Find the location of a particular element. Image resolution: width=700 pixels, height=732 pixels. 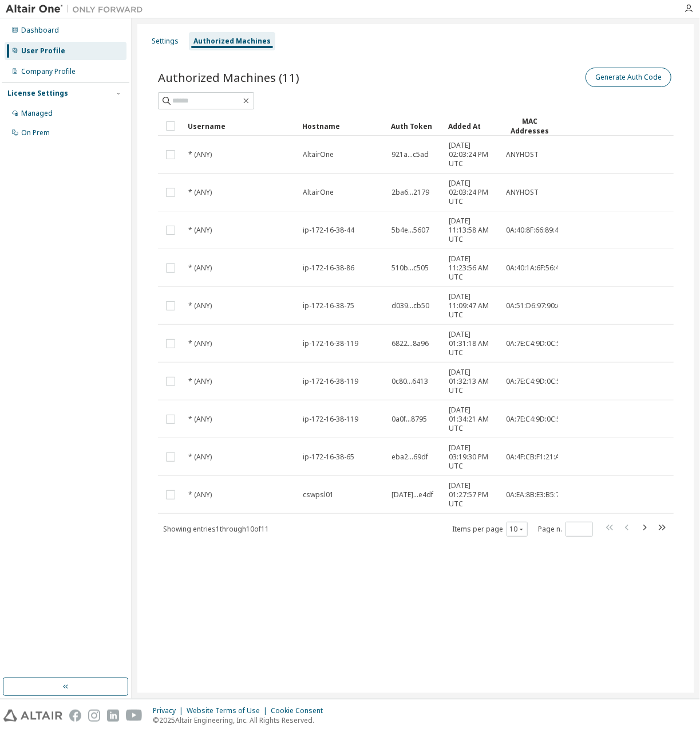

div: Privacy is located at coordinates (169, 710).